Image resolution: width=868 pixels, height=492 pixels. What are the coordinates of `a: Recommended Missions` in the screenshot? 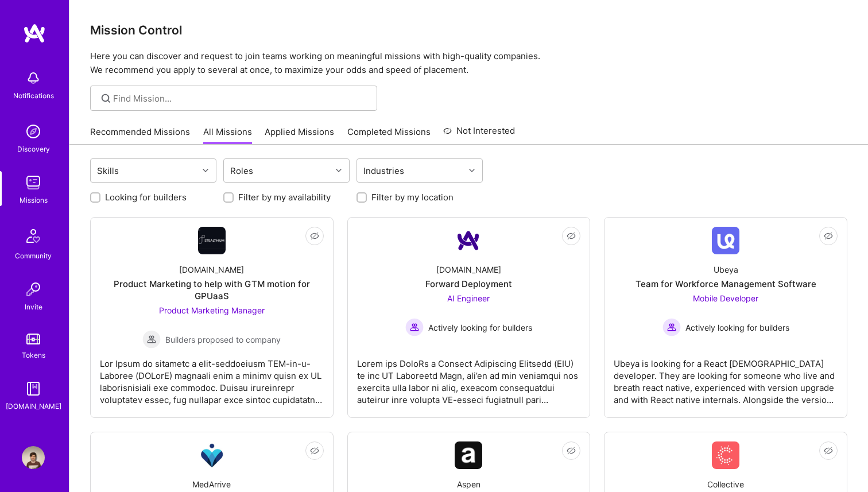 It's located at (140, 135).